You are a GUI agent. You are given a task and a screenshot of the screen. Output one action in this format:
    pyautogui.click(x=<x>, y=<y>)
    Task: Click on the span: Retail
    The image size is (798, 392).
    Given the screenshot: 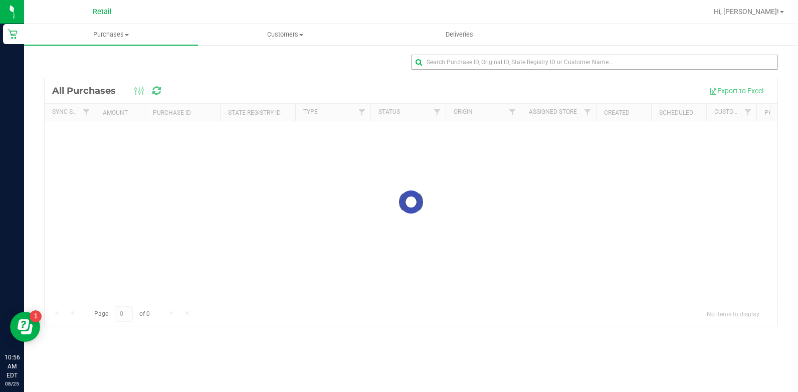 What is the action you would take?
    pyautogui.click(x=102, y=12)
    